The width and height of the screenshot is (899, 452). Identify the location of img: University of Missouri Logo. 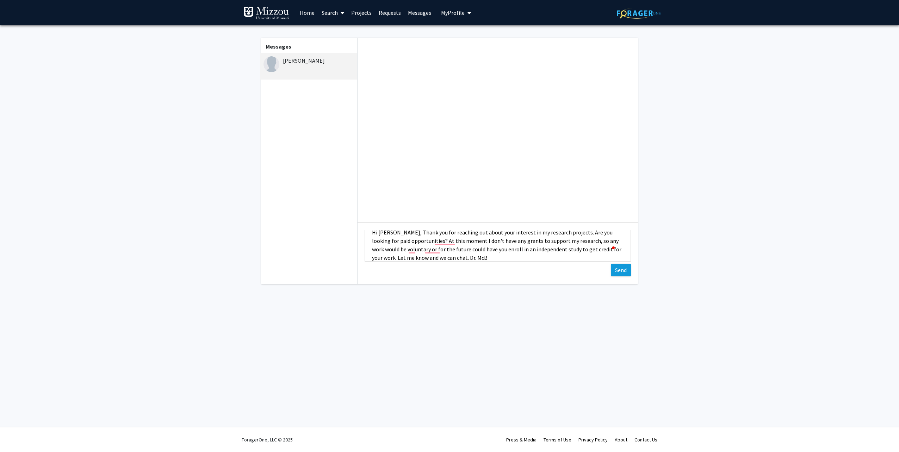
(266, 13).